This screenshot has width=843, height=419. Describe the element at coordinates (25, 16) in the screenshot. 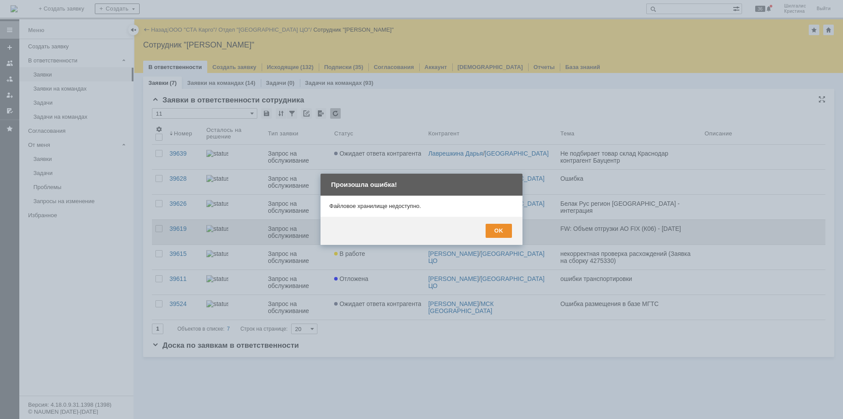

I see `div: Новая` at that location.